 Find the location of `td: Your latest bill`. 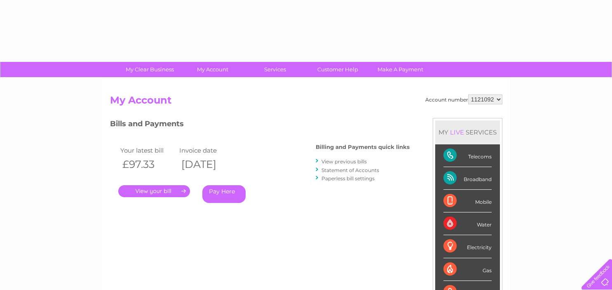

td: Your latest bill is located at coordinates (148, 150).